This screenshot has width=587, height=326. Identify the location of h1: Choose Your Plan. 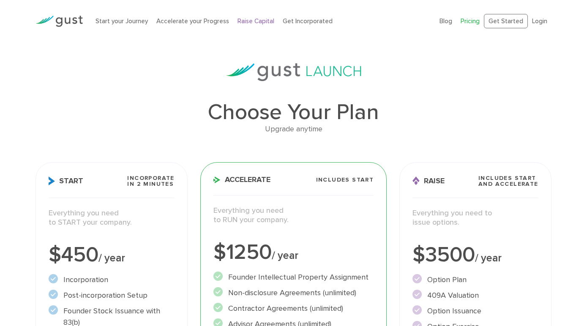
(293, 112).